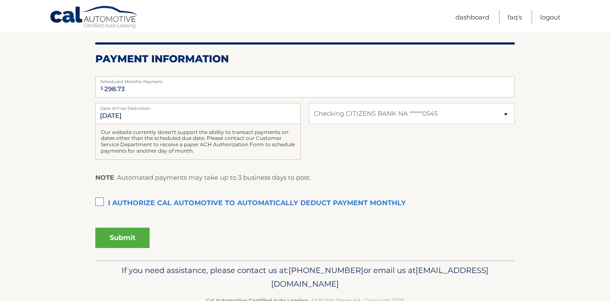  Describe the element at coordinates (105, 177) in the screenshot. I see `strong: NOTE` at that location.